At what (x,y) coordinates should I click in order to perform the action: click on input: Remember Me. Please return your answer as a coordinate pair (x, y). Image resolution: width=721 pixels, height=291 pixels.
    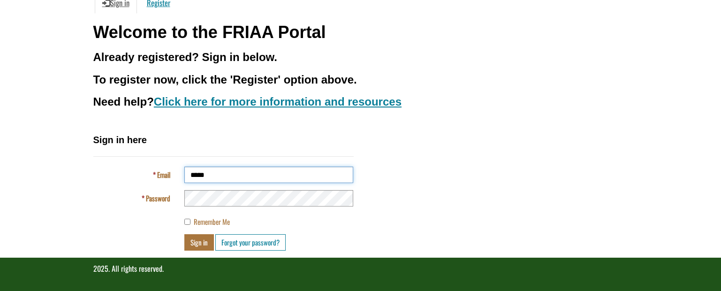
    Looking at the image, I should click on (187, 222).